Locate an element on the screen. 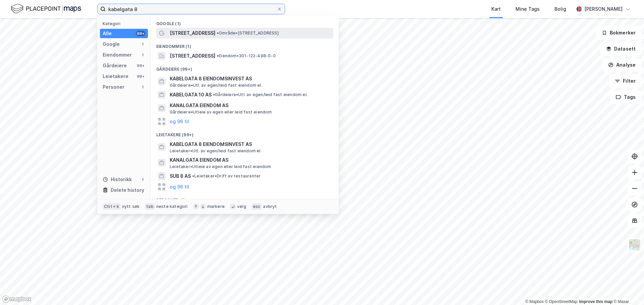 This screenshot has width=644, height=305. div: Leietakere (99+) is located at coordinates (245, 133).